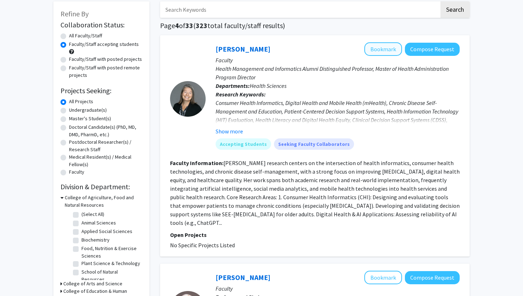 The width and height of the screenshot is (523, 296). What do you see at coordinates (268, 86) in the screenshot?
I see `span: Health Sciences` at bounding box center [268, 86].